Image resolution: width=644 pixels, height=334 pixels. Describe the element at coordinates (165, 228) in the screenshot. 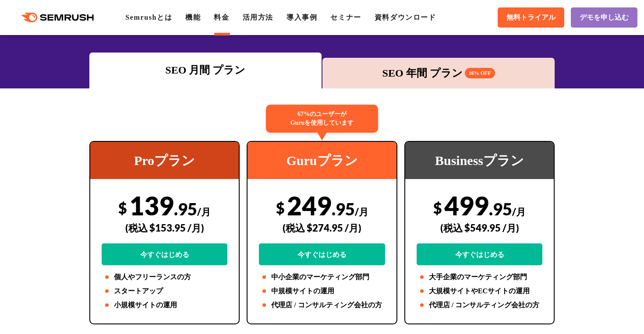

I see `div: (税込 $153.95 /月)` at that location.